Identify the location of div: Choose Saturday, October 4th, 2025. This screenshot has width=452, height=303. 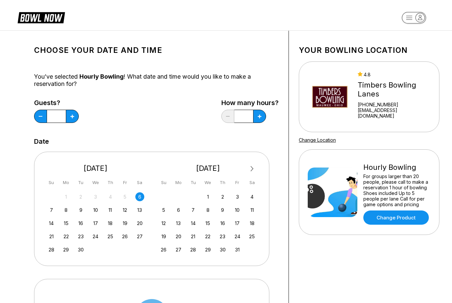
(252, 197).